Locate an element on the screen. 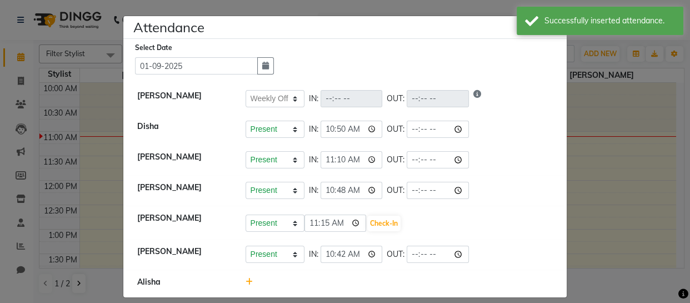 This screenshot has height=303, width=690. button: Check-In is located at coordinates (384, 223).